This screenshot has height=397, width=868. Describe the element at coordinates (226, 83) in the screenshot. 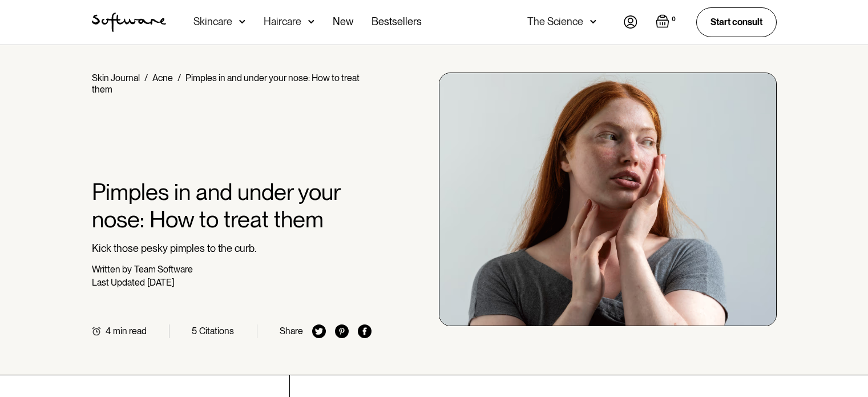

I see `div: Pimples in and under your nose: How to treat them` at that location.